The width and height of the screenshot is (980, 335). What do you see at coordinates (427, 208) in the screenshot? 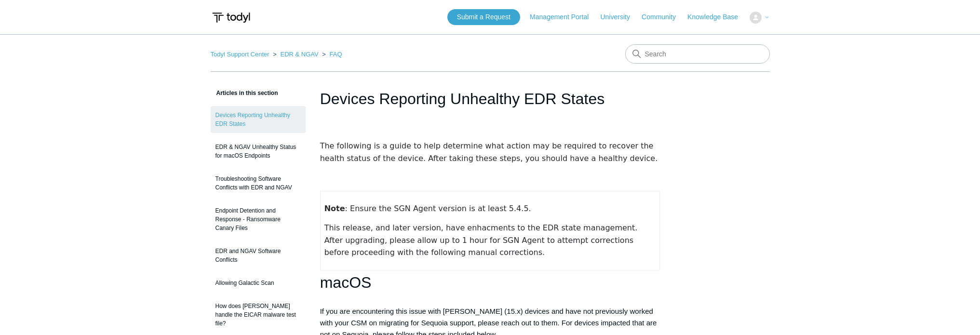
I see `span: : Ensure the SGN Agent version is at least 5.4.5.` at bounding box center [427, 208].